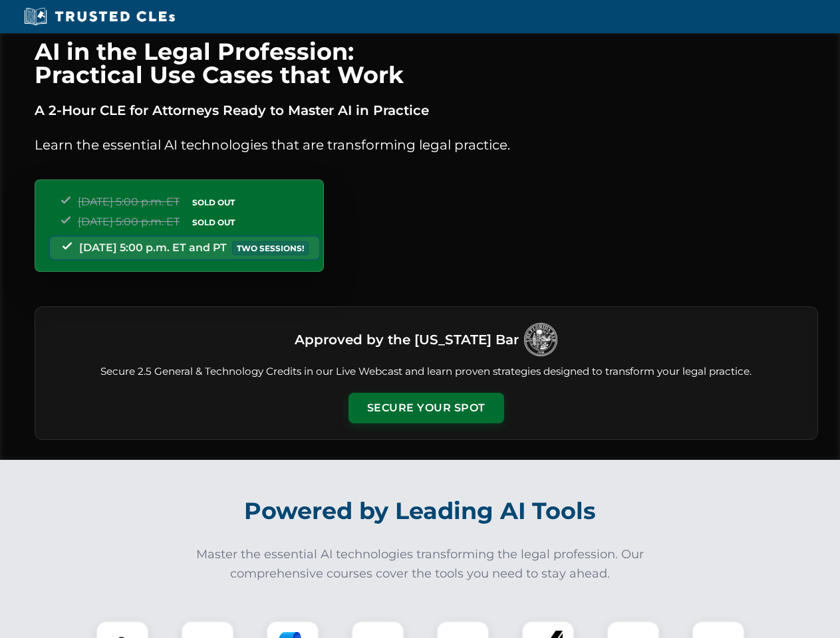 The height and width of the screenshot is (638, 840). Describe the element at coordinates (426, 408) in the screenshot. I see `button: Secure Your Spot` at that location.